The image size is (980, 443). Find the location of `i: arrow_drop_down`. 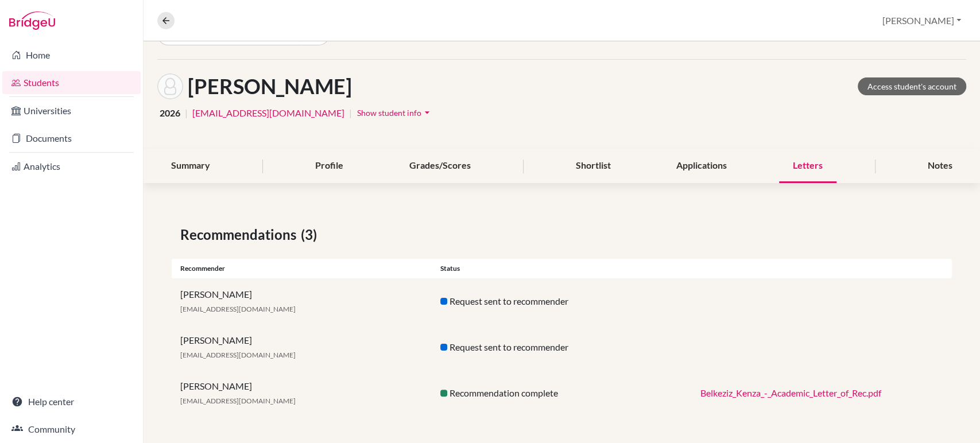

i: arrow_drop_down is located at coordinates (427, 113).